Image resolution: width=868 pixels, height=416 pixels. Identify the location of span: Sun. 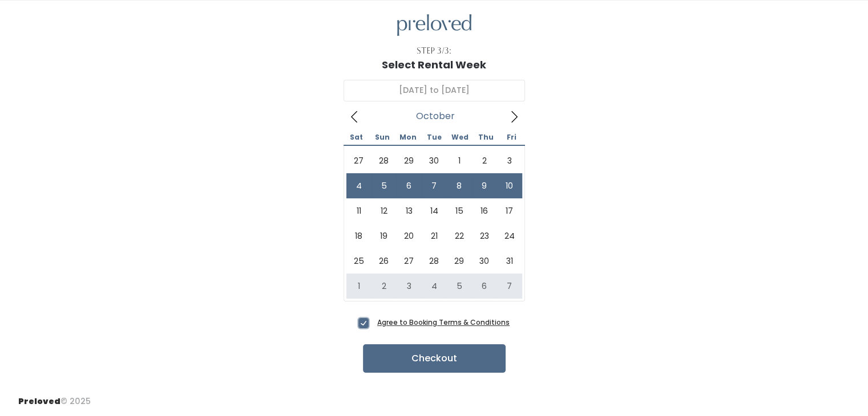
(382, 137).